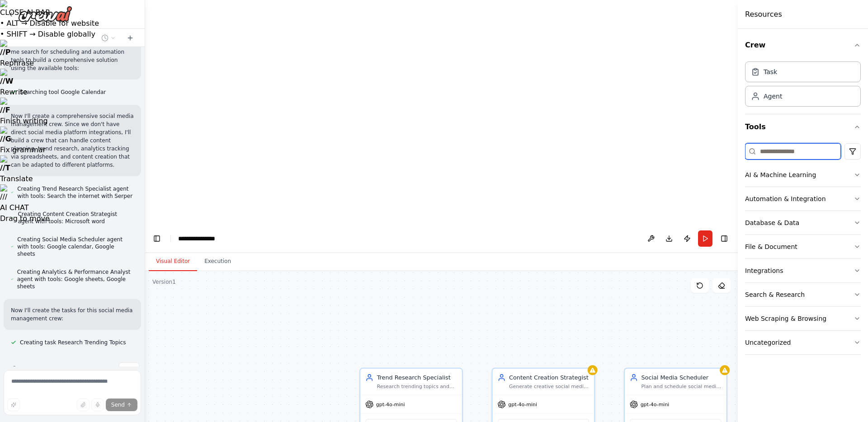 The width and height of the screenshot is (868, 422). I want to click on div: Uncategorized, so click(767, 342).